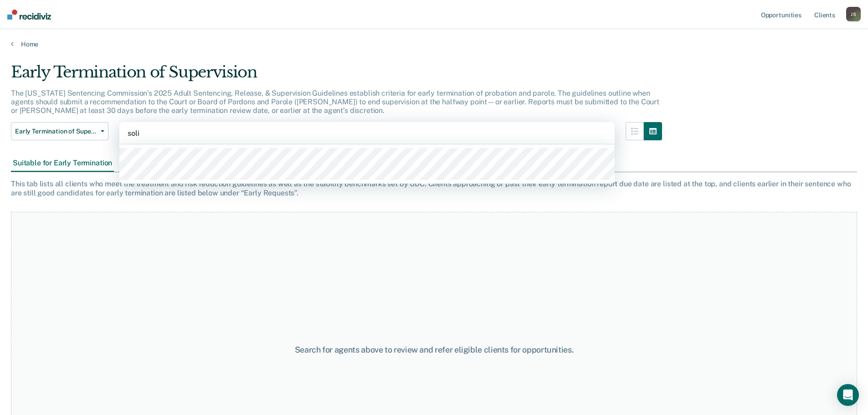  I want to click on img: Recidiviz, so click(29, 15).